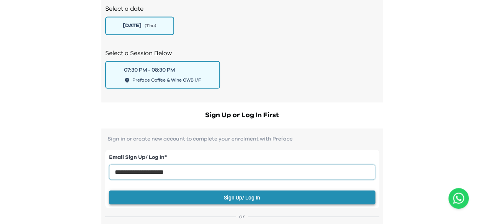 This screenshot has width=484, height=224. I want to click on span: ( Thu ), so click(150, 26).